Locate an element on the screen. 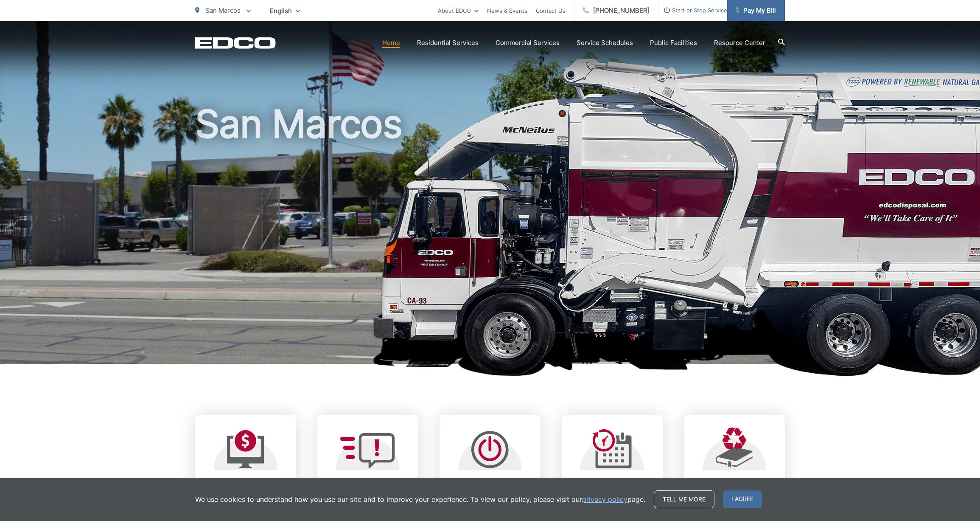 The height and width of the screenshot is (521, 980). span: San Marcos is located at coordinates (223, 10).